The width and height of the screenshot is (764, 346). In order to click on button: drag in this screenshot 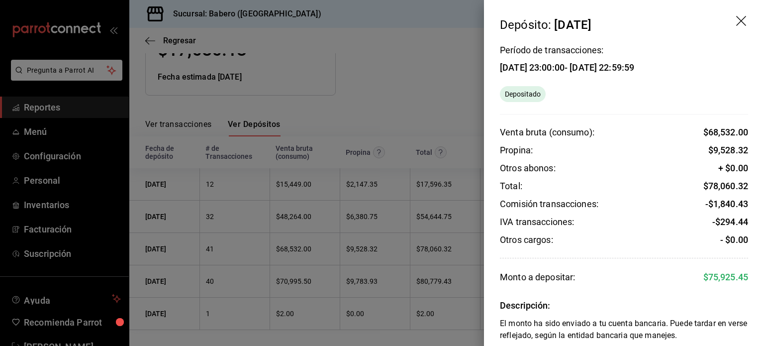, I will do `click(742, 22)`.